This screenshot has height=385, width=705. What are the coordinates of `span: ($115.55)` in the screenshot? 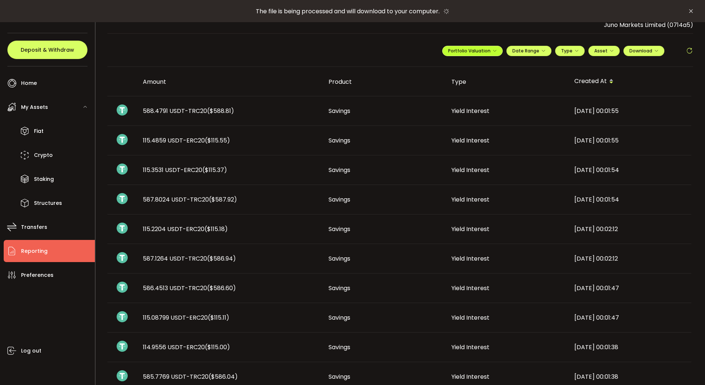 It's located at (218, 140).